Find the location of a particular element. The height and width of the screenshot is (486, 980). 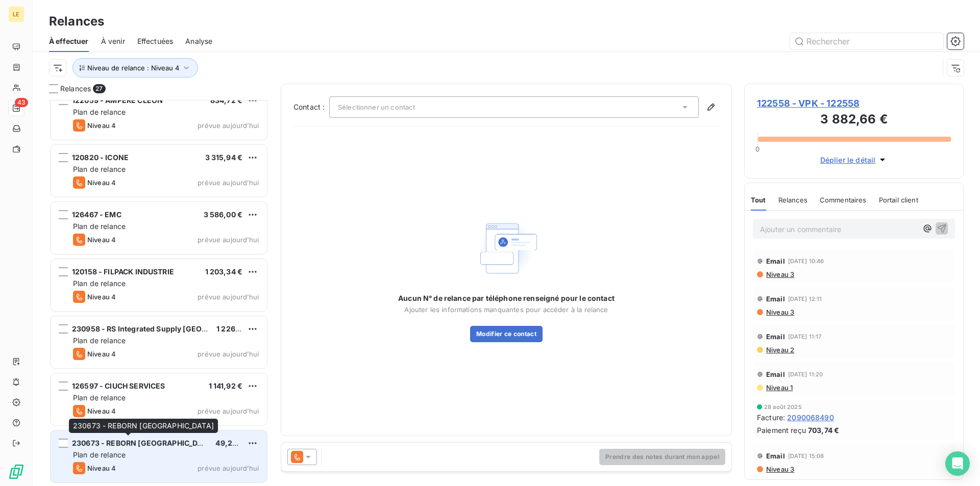

span: 3 315,94 € is located at coordinates (224, 157).